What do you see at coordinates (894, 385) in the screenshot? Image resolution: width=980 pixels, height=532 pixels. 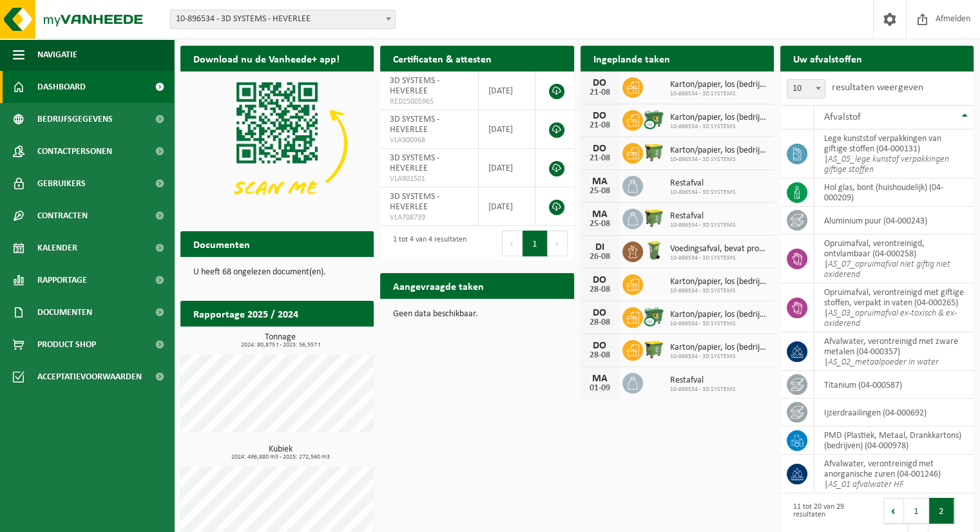 I see `td: titanium (04-000587)` at bounding box center [894, 385].